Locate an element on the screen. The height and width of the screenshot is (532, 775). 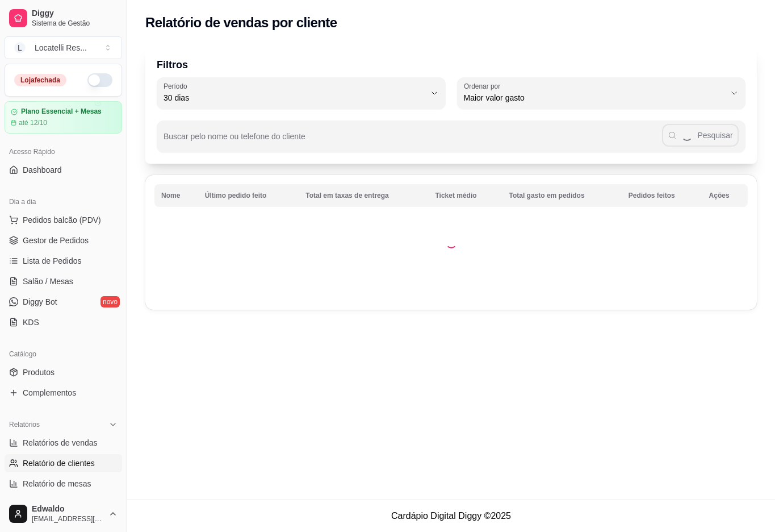
a: Lista de Pedidos is located at coordinates (63, 261).